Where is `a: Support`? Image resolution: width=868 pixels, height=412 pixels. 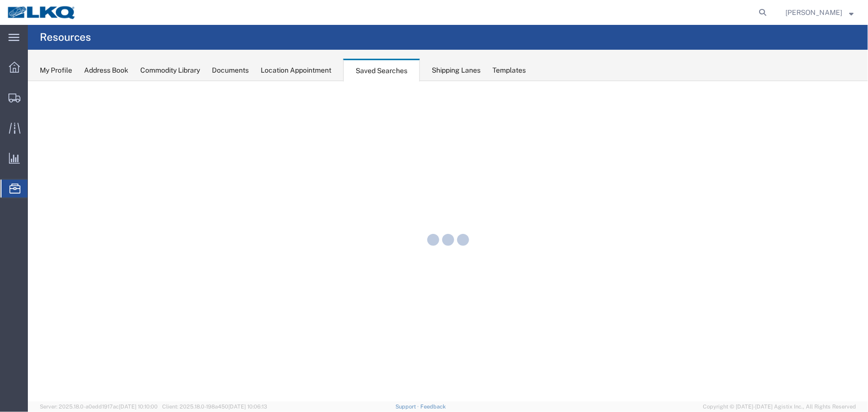 a: Support is located at coordinates (408, 407).